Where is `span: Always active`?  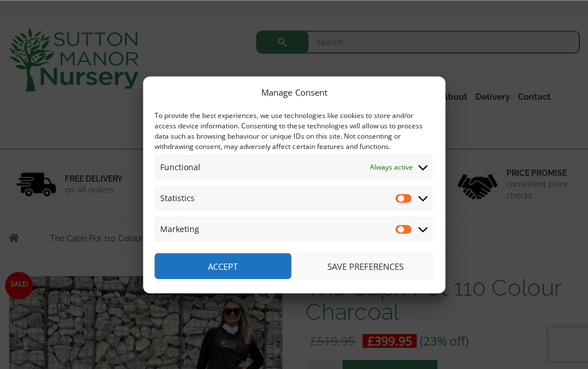 span: Always active is located at coordinates (390, 167).